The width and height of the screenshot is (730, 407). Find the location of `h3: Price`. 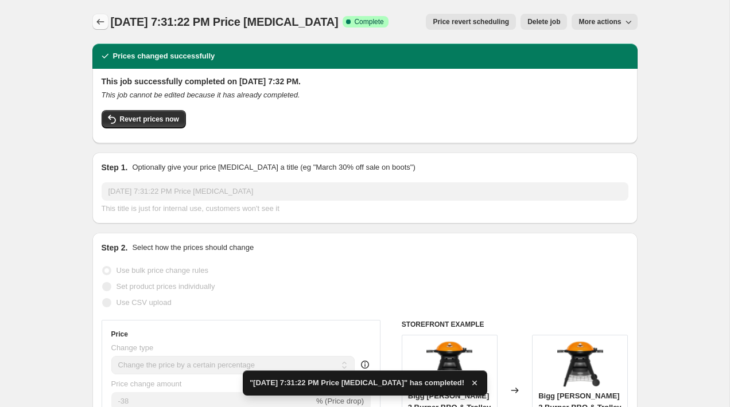

h3: Price is located at coordinates (119, 334).